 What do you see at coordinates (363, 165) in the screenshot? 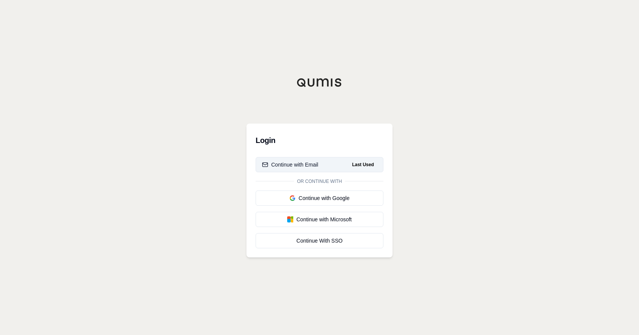
I see `span: Last Used` at bounding box center [363, 165].